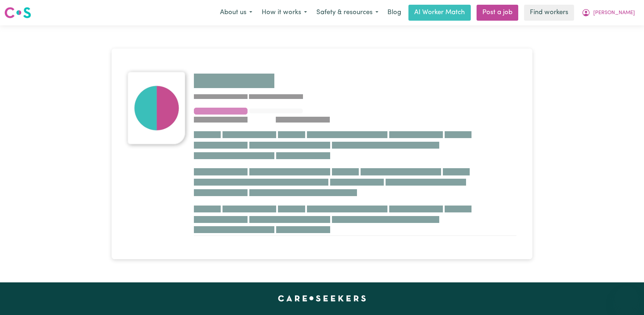 The image size is (644, 315). I want to click on a: Careseekers home page, so click(322, 298).